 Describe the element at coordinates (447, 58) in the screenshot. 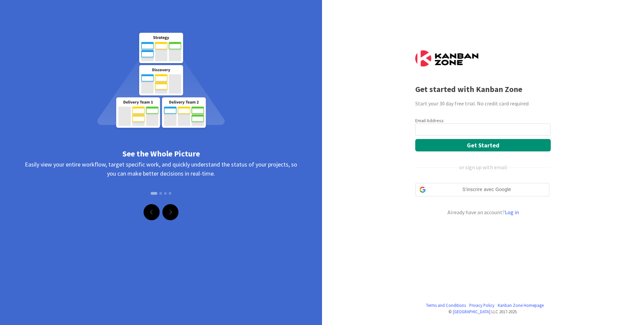

I see `img: Kanban Zone` at that location.